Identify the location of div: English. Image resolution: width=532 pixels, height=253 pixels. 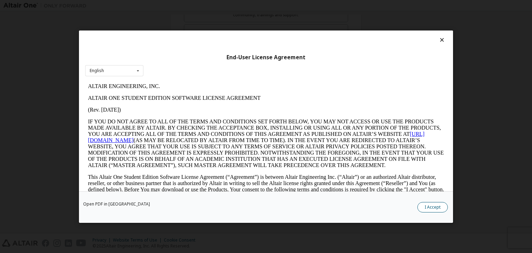
(97, 71).